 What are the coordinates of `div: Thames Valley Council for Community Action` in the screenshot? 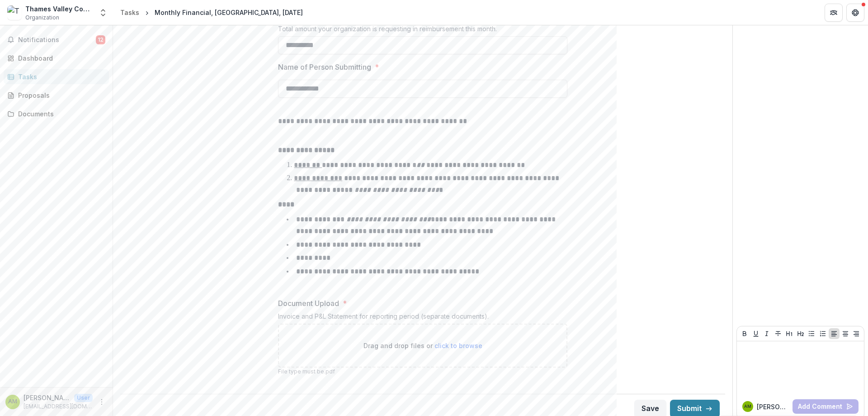 It's located at (59, 8).